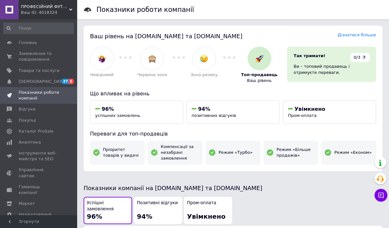 The image size is (389, 228). What do you see at coordinates (108, 206) in the screenshot?
I see `span: Успішні замовлення` at bounding box center [108, 206].